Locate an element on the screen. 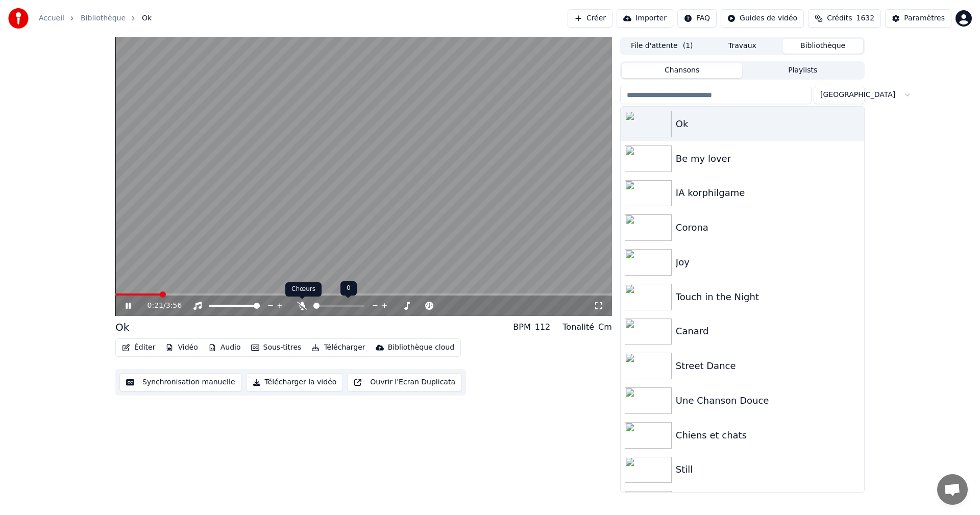 Image resolution: width=980 pixels, height=515 pixels. div: 0 is located at coordinates (349, 288).